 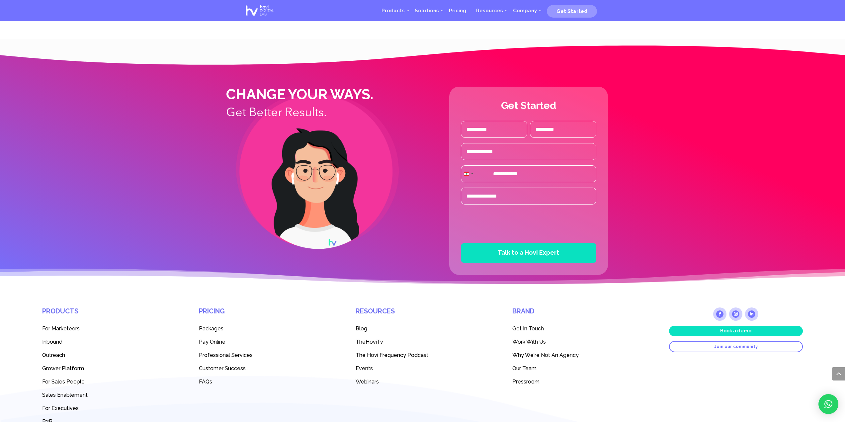 I want to click on span: For Sales People, so click(x=63, y=381).